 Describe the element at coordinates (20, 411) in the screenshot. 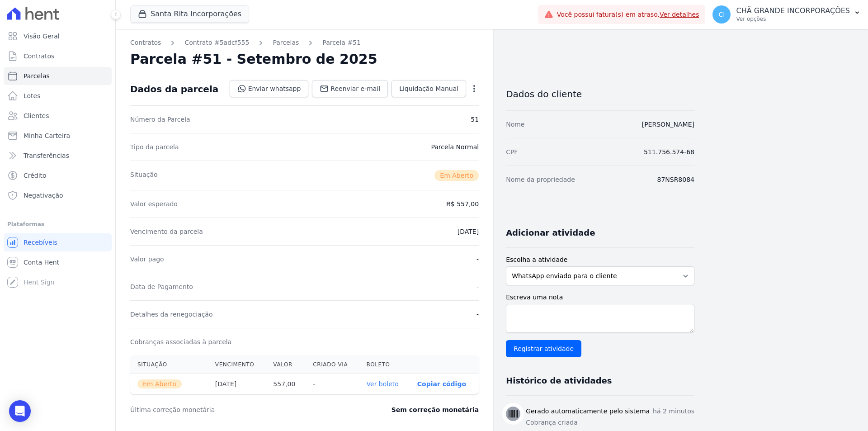

I see `div: Open Intercom Messenger` at that location.